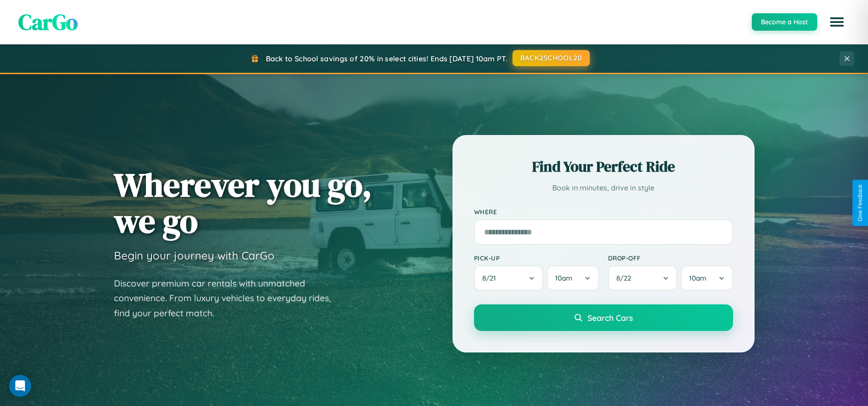 This screenshot has height=406, width=868. I want to click on button: 8/22, so click(643, 278).